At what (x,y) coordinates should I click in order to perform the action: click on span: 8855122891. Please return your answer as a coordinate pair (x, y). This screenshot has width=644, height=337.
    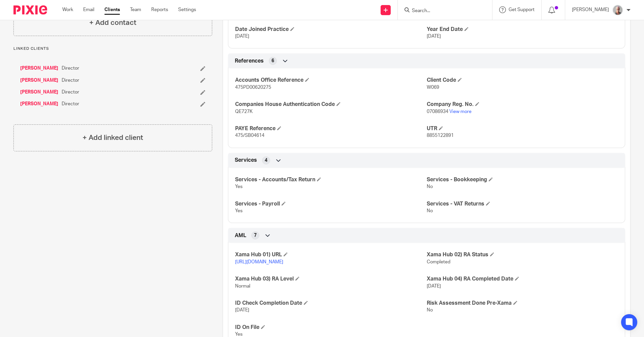
    Looking at the image, I should click on (440, 136).